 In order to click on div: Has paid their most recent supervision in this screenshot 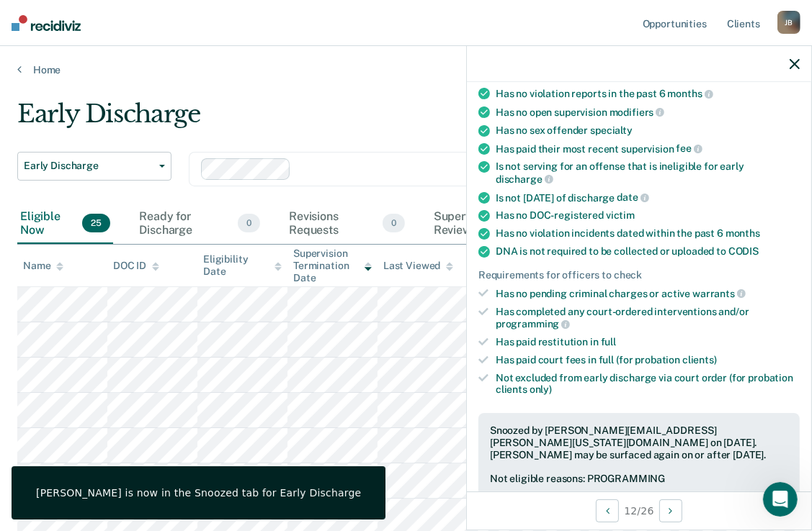, I will do `click(647, 149)`.